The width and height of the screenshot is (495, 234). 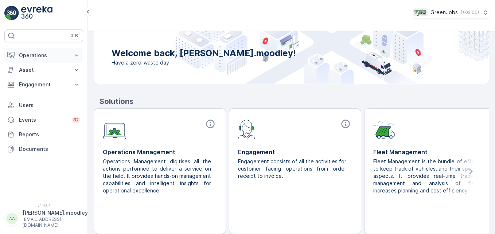 I want to click on span: Have a zero-waste day, so click(x=204, y=63).